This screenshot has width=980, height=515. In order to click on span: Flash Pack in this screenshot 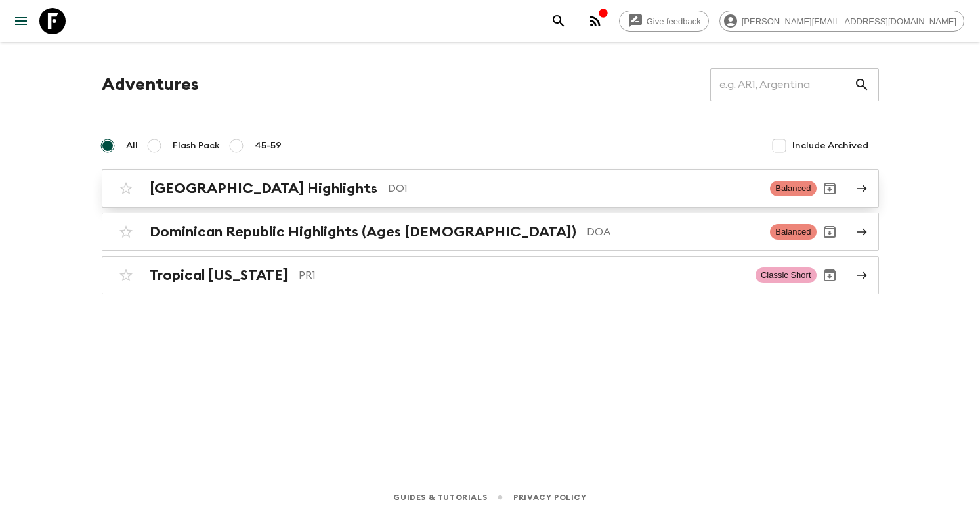, I will do `click(196, 145)`.